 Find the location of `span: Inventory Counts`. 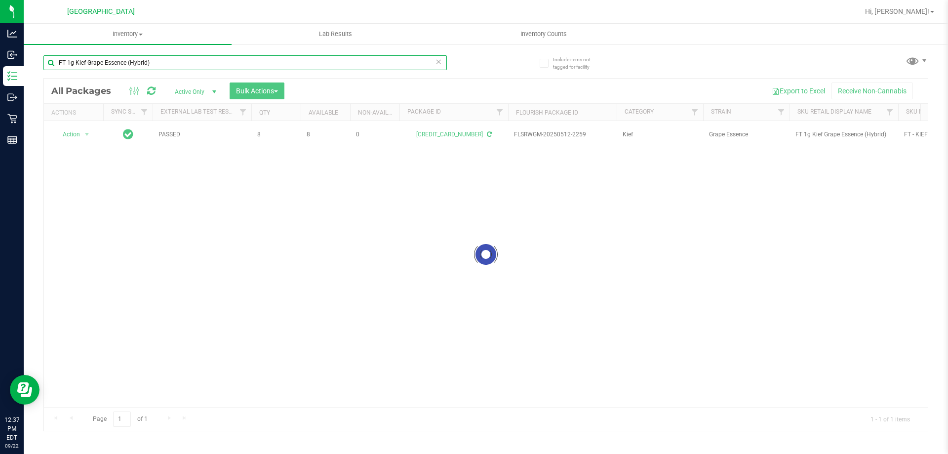

span: Inventory Counts is located at coordinates (544, 34).